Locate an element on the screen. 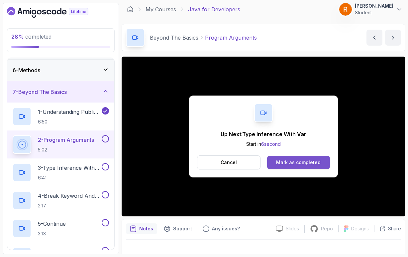 The height and width of the screenshot is (257, 408). button: notes button is located at coordinates (142, 228).